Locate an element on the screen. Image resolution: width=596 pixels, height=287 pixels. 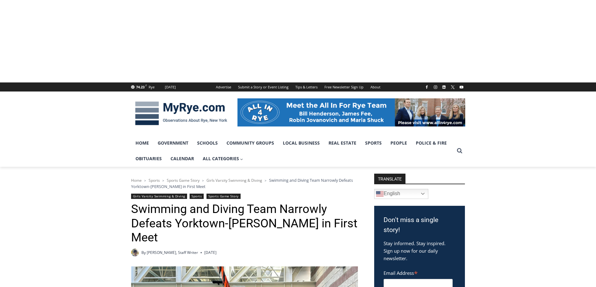
a: Police & Fire is located at coordinates (431, 143).